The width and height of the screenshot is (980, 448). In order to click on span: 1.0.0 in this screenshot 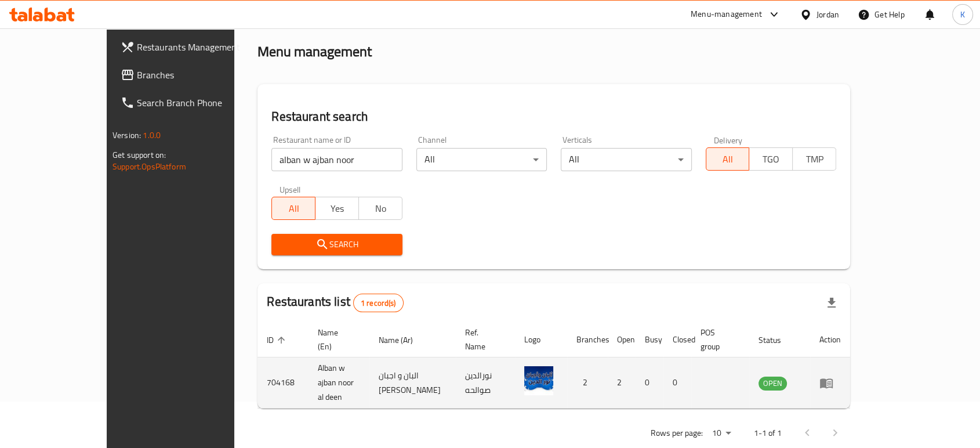, I will do `click(151, 135)`.